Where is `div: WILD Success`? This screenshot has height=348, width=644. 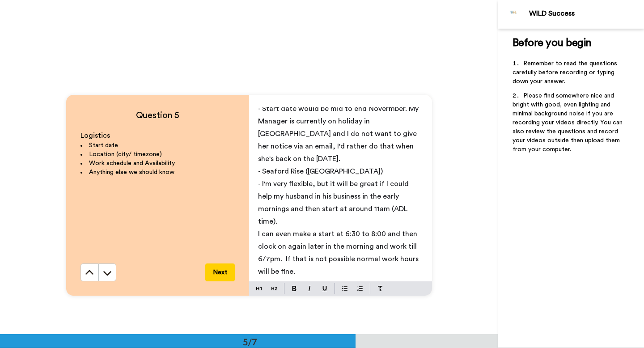
div: WILD Success is located at coordinates (586, 13).